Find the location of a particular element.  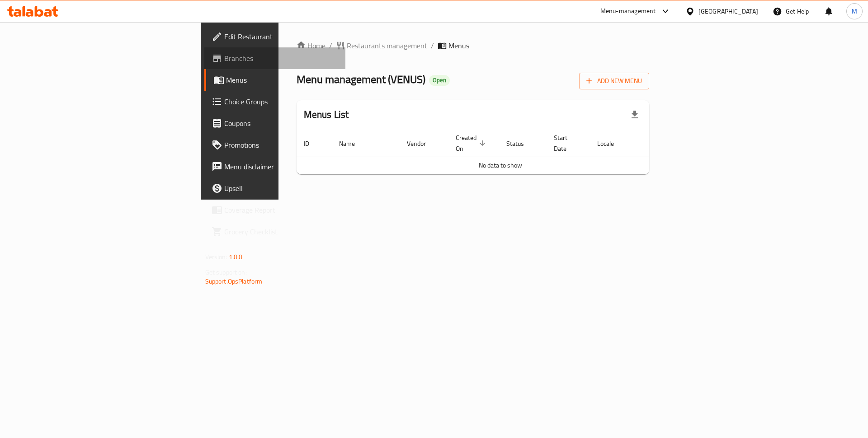

a: Promotions is located at coordinates (275, 145).